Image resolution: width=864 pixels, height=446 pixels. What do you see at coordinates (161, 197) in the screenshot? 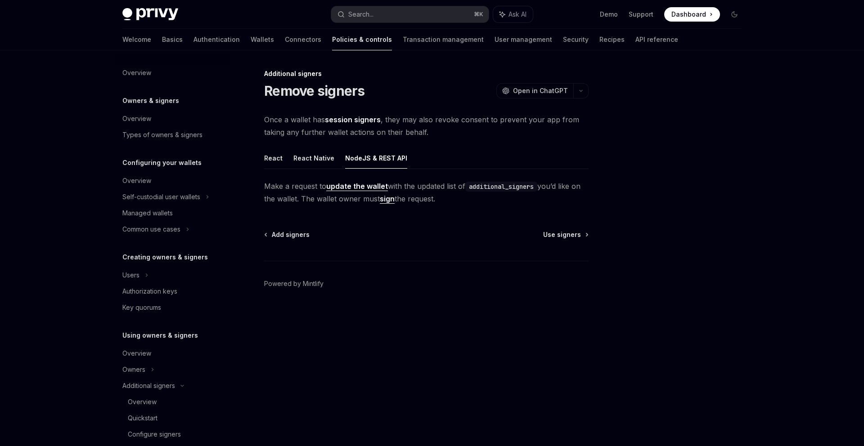
I see `div: Self-custodial user wallets` at bounding box center [161, 197].